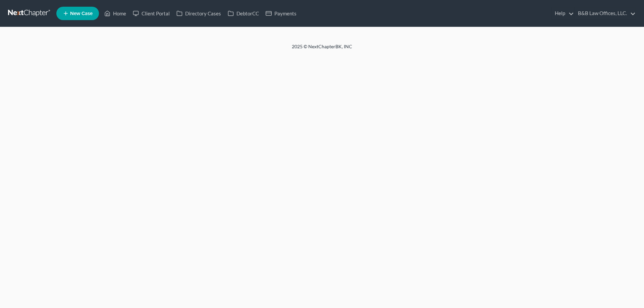  I want to click on a: Client Portal, so click(151, 13).